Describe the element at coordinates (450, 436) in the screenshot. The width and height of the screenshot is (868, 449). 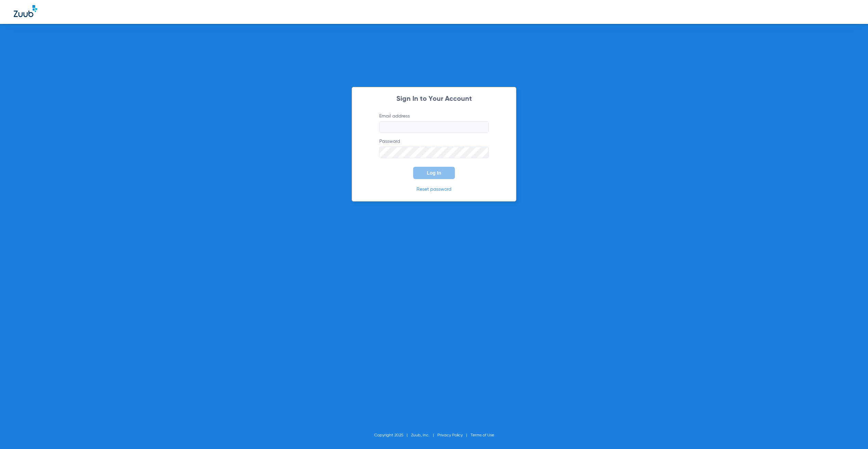
I see `a: Privacy Policy` at that location.